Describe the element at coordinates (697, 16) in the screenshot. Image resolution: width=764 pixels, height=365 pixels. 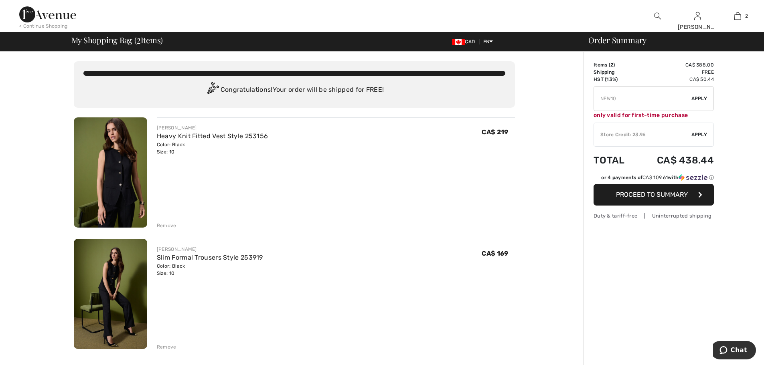
I see `img: My Info` at that location.